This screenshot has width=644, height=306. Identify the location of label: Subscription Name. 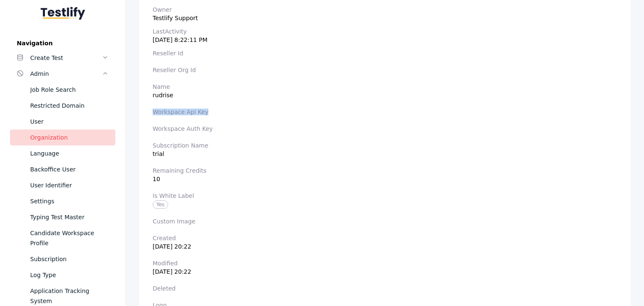
(385, 145).